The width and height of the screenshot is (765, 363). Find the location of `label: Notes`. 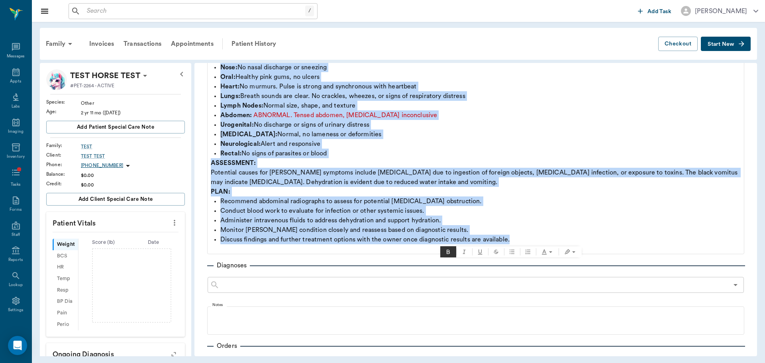

label: Notes is located at coordinates (218, 305).